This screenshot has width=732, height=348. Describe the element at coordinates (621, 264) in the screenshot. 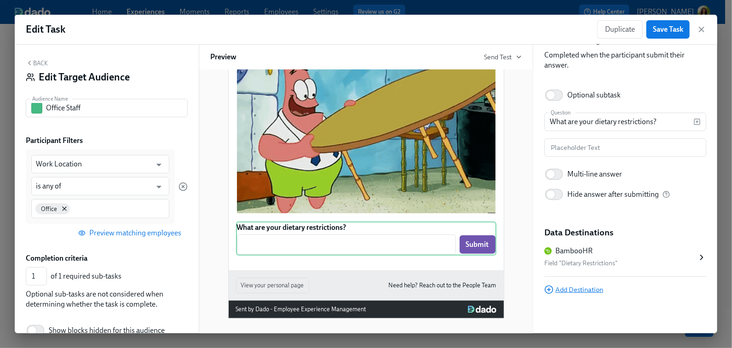

I see `div: Field "Dietary Restrictions"` at that location.